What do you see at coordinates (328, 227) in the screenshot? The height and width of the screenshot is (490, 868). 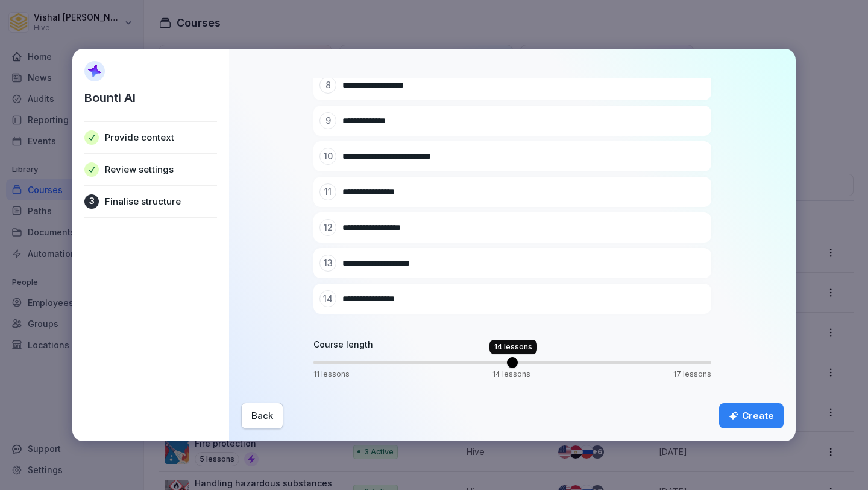 I see `div: 12` at bounding box center [328, 227].